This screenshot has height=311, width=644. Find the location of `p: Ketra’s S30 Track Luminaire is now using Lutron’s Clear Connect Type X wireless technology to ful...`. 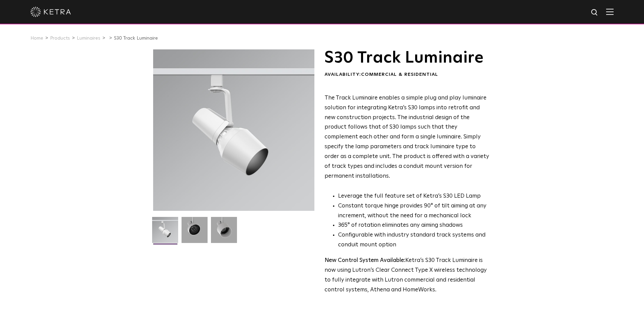

p: Ketra’s S30 Track Luminaire is now using Lutron’s Clear Connect Type X wireless technology to ful... is located at coordinates (407, 276).